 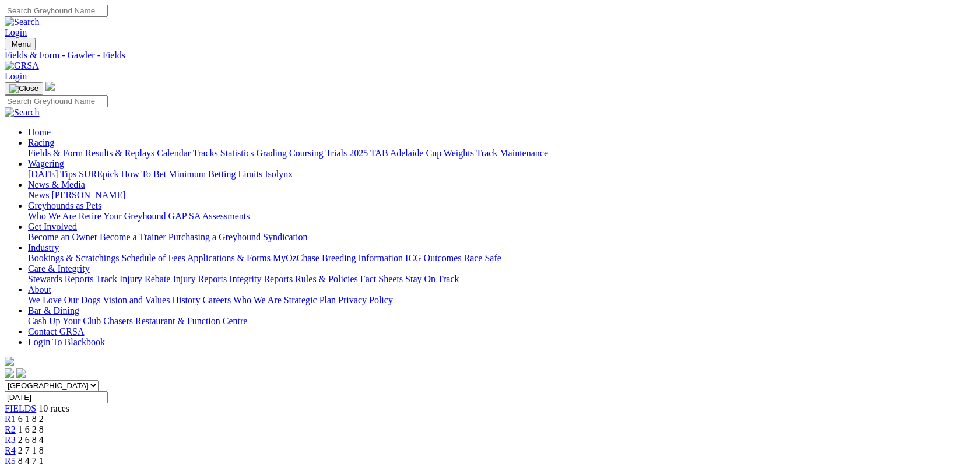 What do you see at coordinates (205, 153) in the screenshot?
I see `a: Tracks` at bounding box center [205, 153].